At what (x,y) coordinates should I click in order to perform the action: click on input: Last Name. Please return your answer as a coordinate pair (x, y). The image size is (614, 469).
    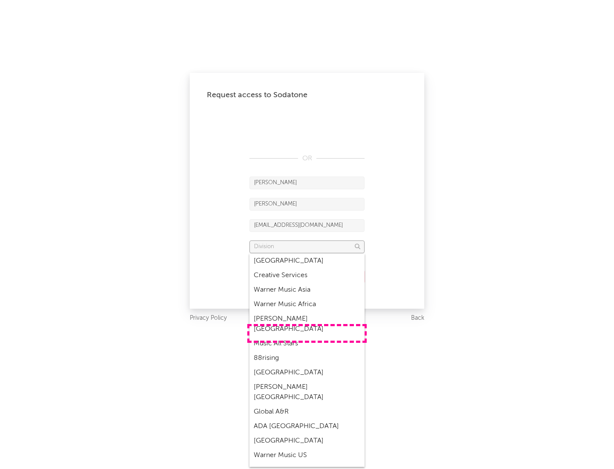
    Looking at the image, I should click on (307, 204).